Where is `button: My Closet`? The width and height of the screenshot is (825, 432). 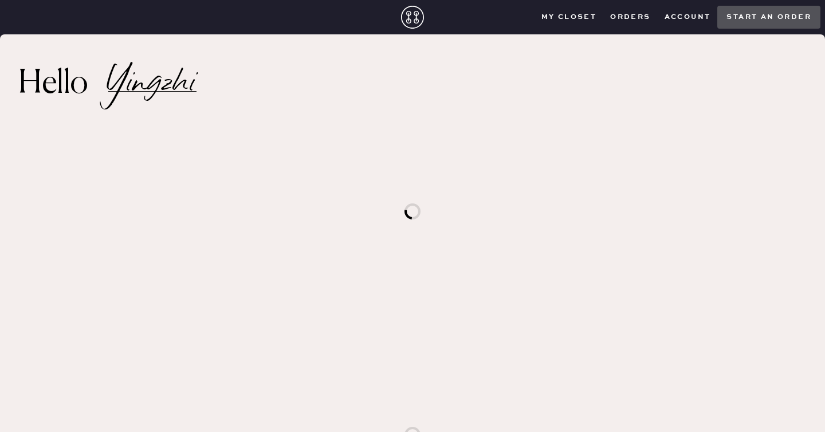
button: My Closet is located at coordinates (569, 17).